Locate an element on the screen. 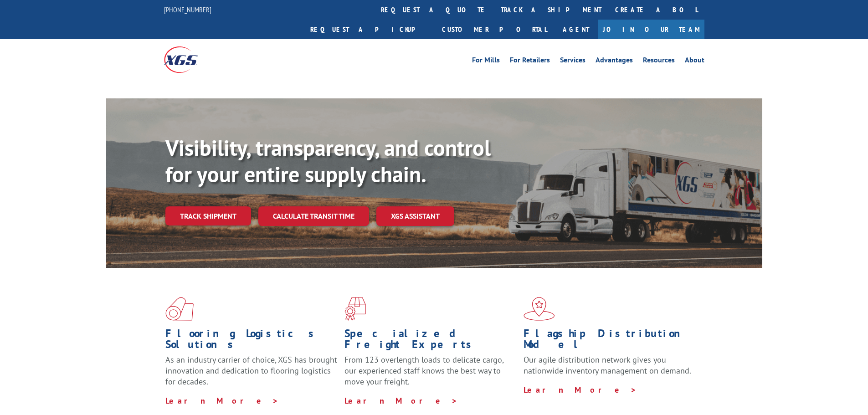 This screenshot has width=868, height=415. a: Request a pickup is located at coordinates (369, 29).